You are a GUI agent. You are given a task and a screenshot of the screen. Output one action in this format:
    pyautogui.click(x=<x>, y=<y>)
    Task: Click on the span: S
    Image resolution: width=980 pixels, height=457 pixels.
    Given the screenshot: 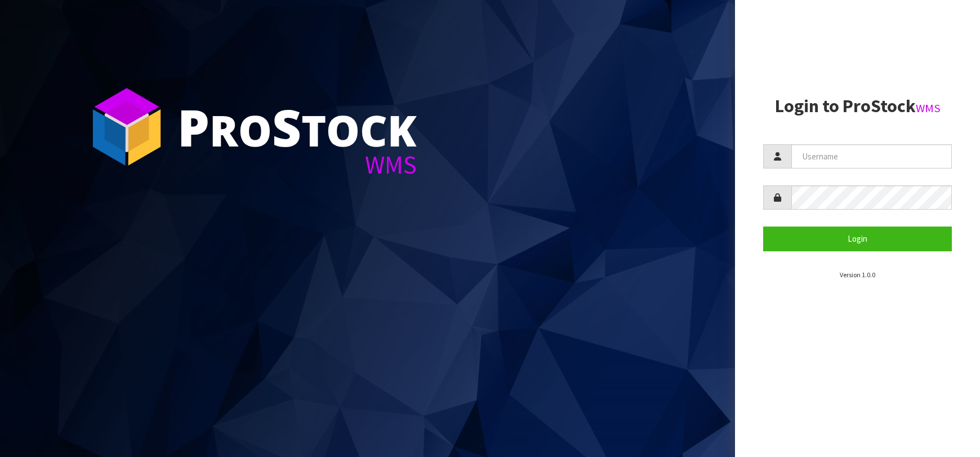 What is the action you would take?
    pyautogui.click(x=287, y=127)
    